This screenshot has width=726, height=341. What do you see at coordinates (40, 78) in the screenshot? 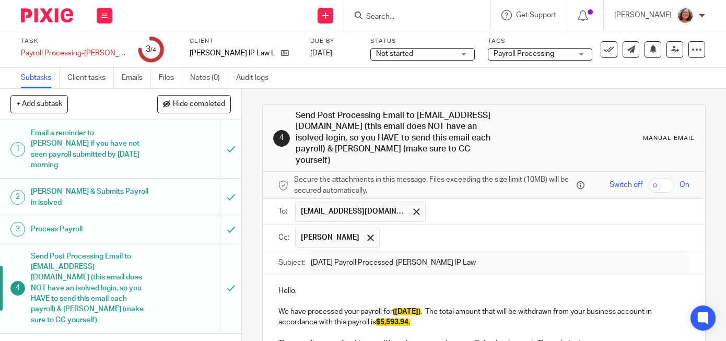
I see `a: Subtasks` at bounding box center [40, 78].